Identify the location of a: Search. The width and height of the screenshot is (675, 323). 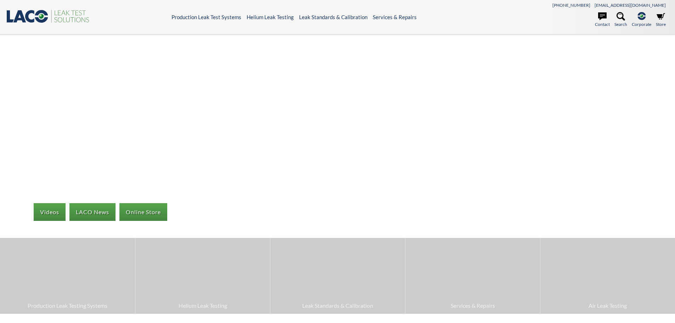
(621, 20).